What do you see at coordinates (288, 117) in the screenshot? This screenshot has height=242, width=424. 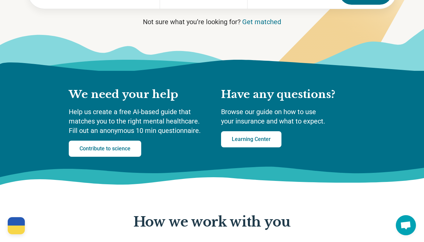 I see `p: Browse our guide on how to use your insurance and what to expect.` at bounding box center [288, 117].